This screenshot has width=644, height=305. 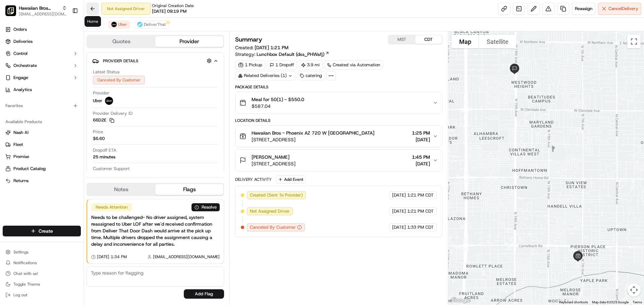 I want to click on button: Create, so click(x=42, y=231).